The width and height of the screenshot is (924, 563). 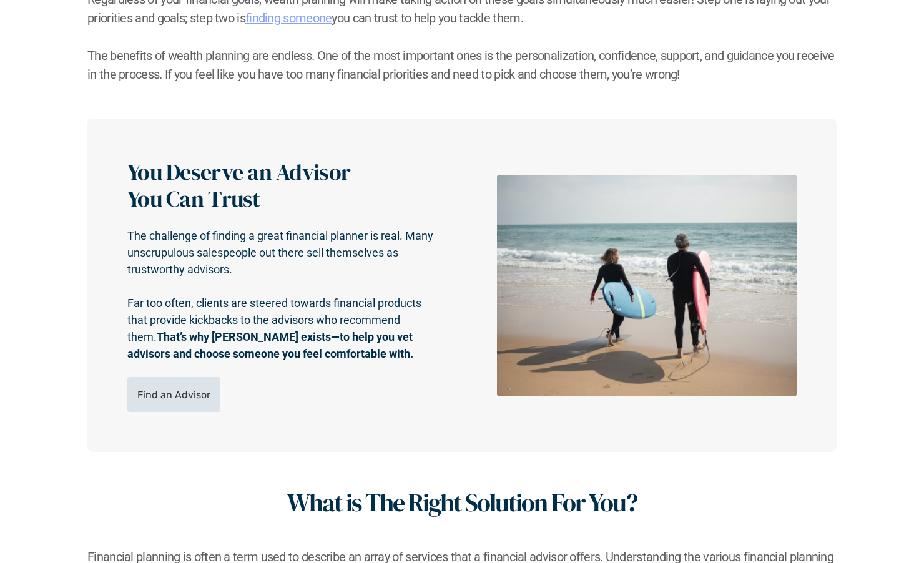 I want to click on a: Find an Advisor, so click(x=174, y=395).